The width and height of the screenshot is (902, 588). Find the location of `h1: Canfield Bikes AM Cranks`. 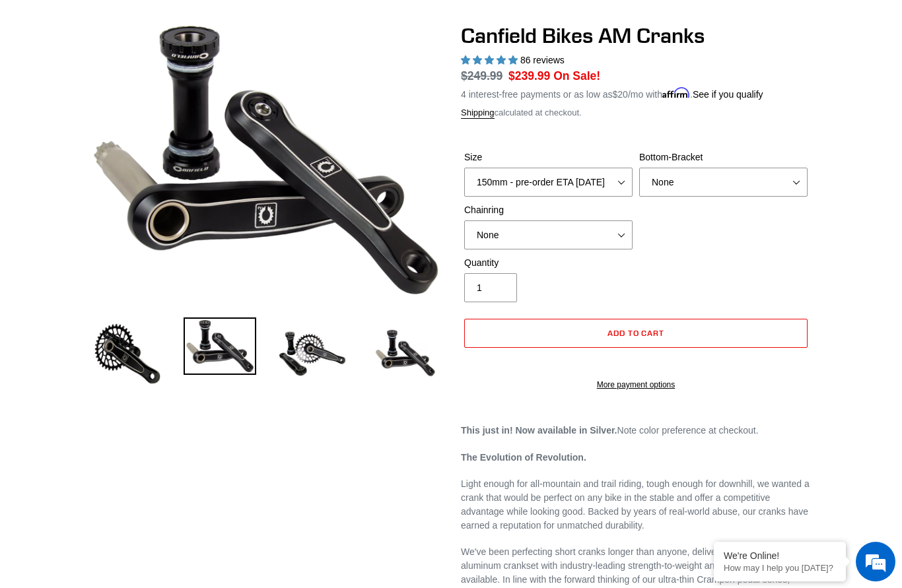

h1: Canfield Bikes AM Cranks is located at coordinates (636, 36).